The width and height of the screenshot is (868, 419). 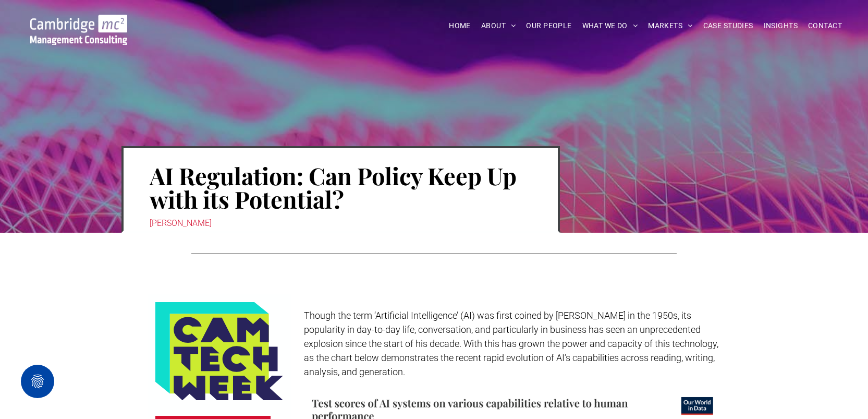 What do you see at coordinates (549, 26) in the screenshot?
I see `a: OUR PEOPLE` at bounding box center [549, 26].